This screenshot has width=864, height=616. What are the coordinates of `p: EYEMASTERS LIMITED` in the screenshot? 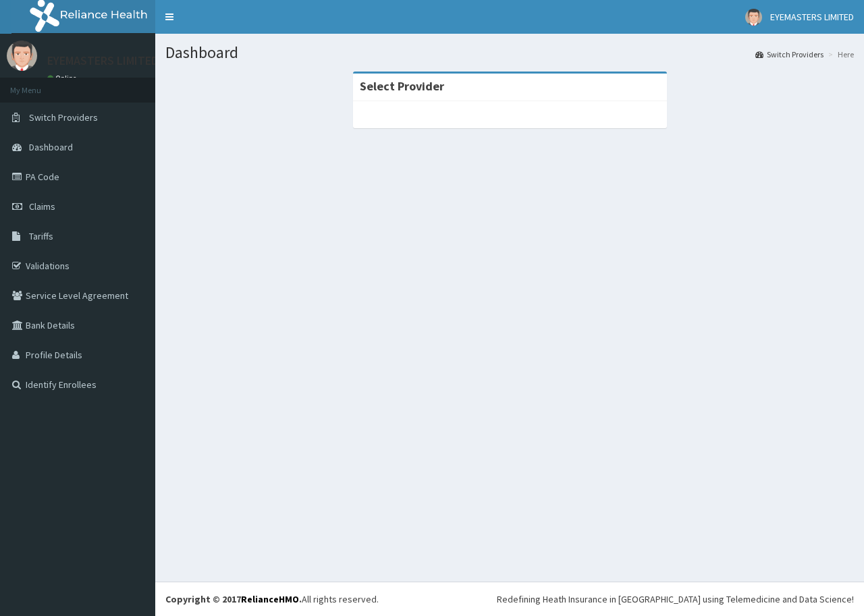 It's located at (103, 61).